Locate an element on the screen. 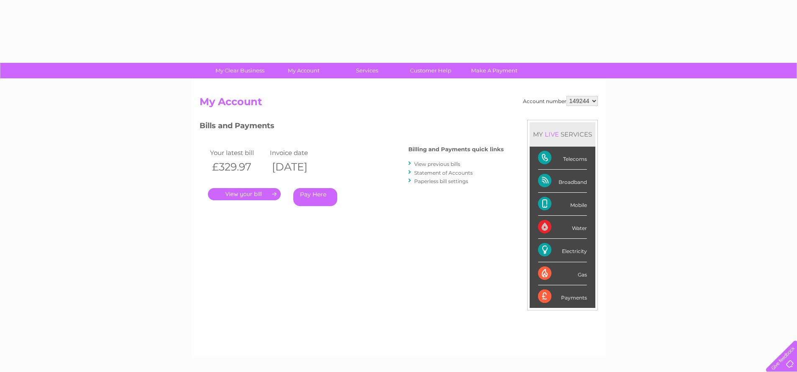 This screenshot has width=797, height=372. div: Broadband is located at coordinates (563, 181).